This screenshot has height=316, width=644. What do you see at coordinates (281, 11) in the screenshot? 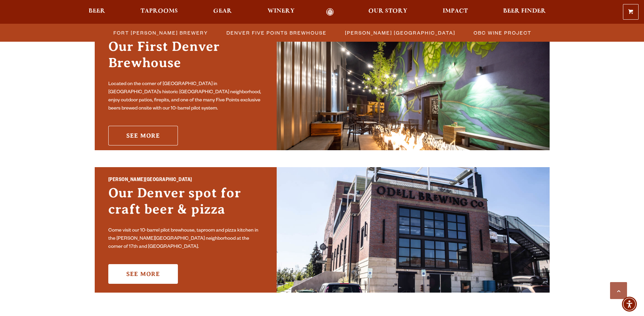
I see `span: Winery` at bounding box center [281, 11].